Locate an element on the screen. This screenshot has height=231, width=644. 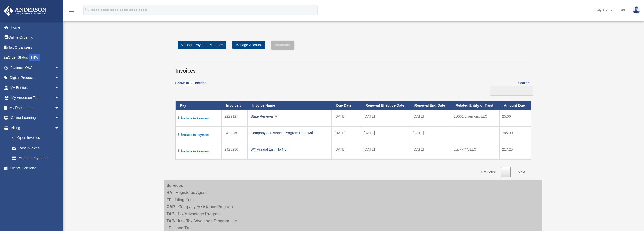
a: Home is located at coordinates (35, 28).